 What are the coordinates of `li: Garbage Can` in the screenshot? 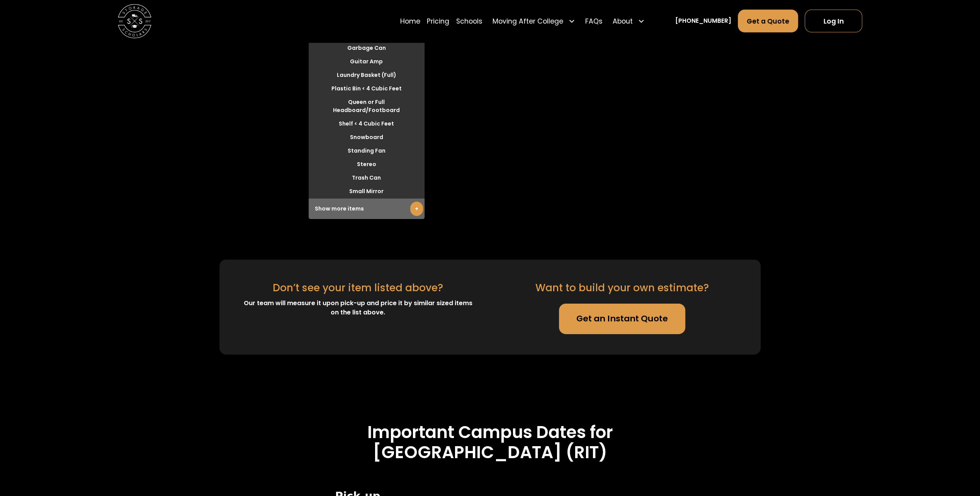 It's located at (367, 48).